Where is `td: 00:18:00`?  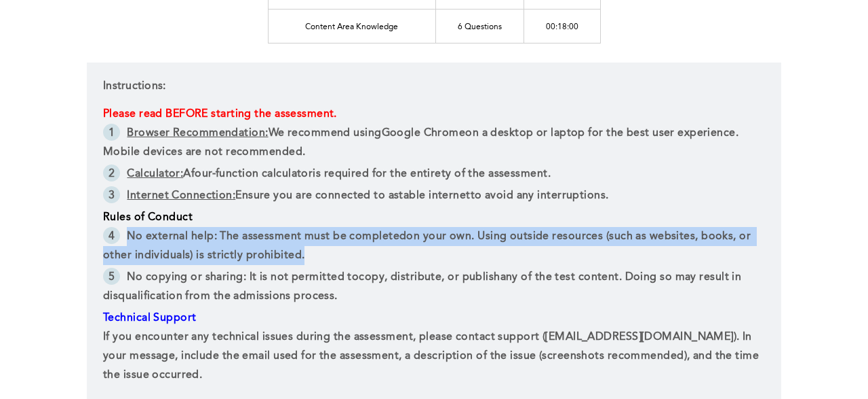 td: 00:18:00 is located at coordinates (561, 26).